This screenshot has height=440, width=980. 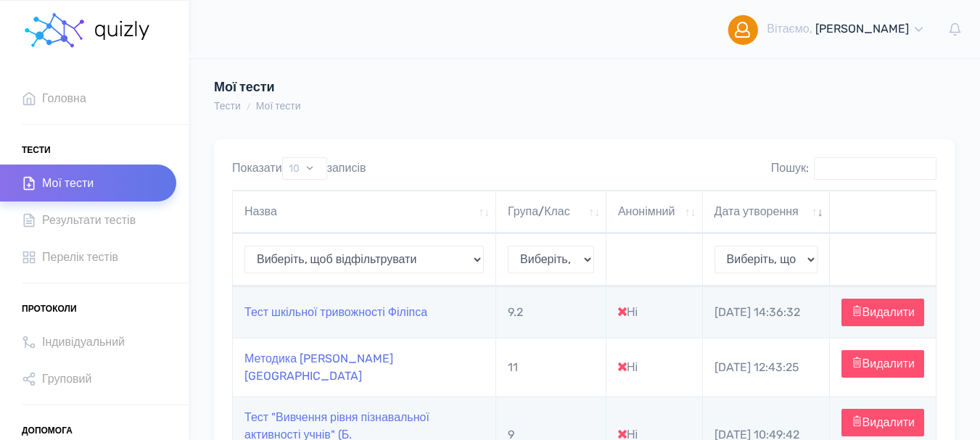 I want to click on span: Результати тестів, so click(x=89, y=220).